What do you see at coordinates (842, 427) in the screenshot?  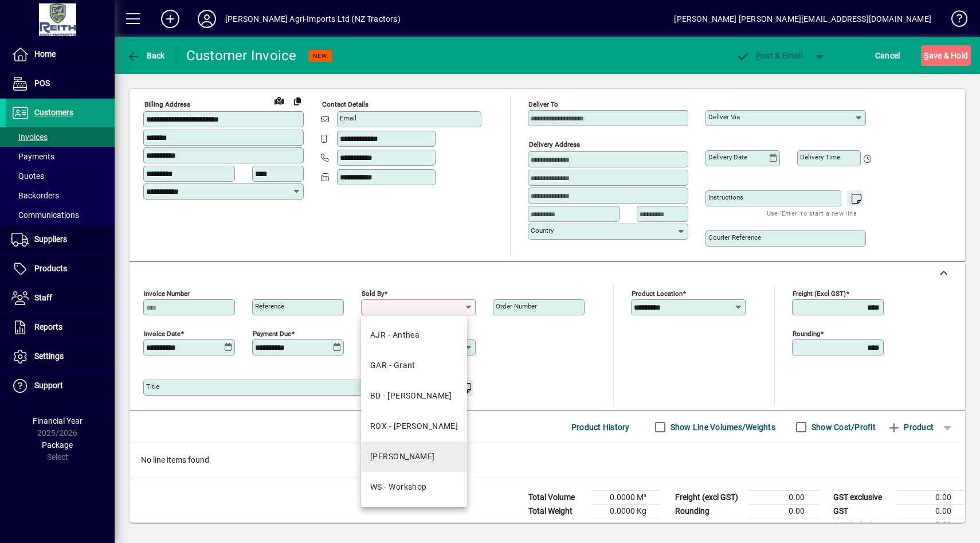 I see `label: Show Cost/Profit` at bounding box center [842, 427].